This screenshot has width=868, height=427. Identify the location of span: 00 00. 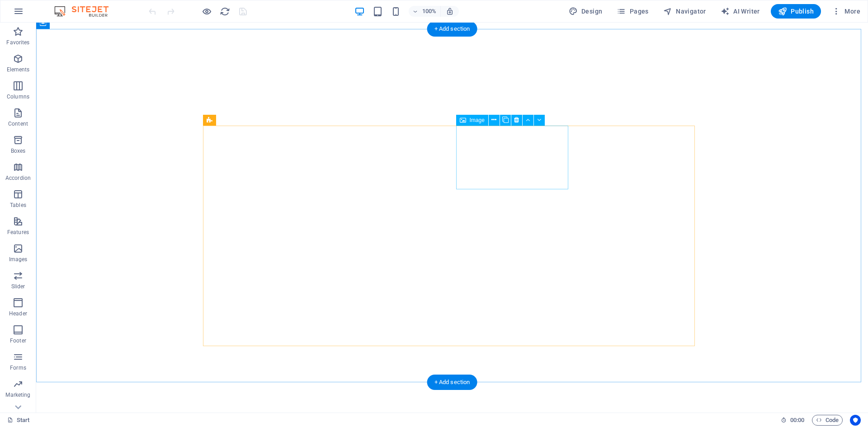
(797, 420).